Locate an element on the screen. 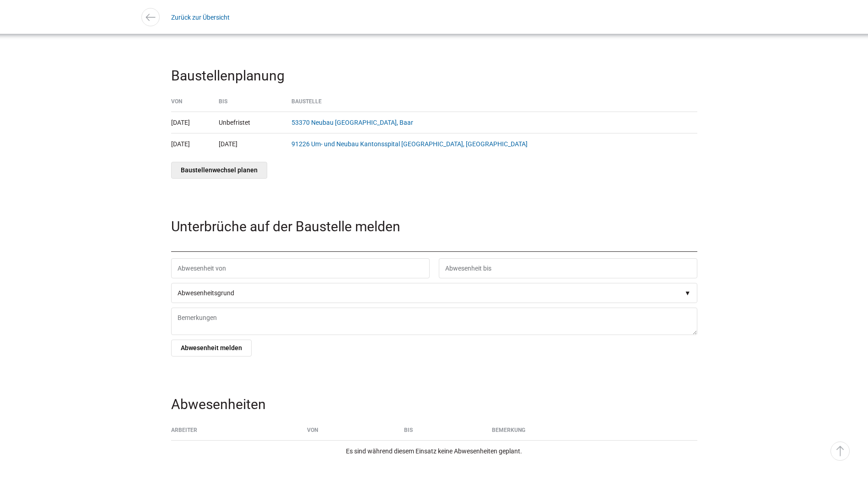 Image resolution: width=868 pixels, height=479 pixels. h3: Abwesenheiten is located at coordinates (434, 410).